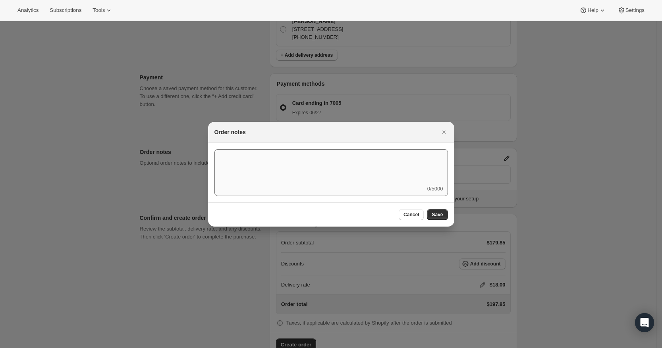  Describe the element at coordinates (99, 10) in the screenshot. I see `span: Tools` at that location.